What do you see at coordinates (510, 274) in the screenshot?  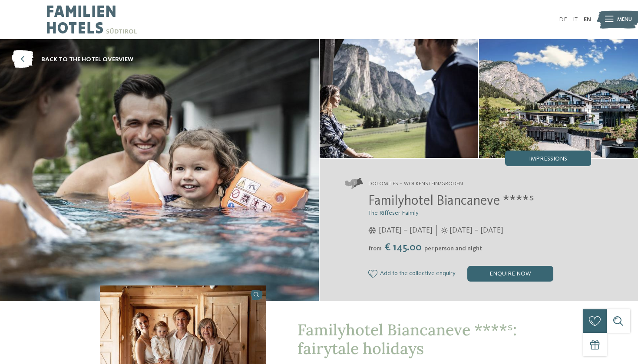 I see `div: enquire now` at bounding box center [510, 274].